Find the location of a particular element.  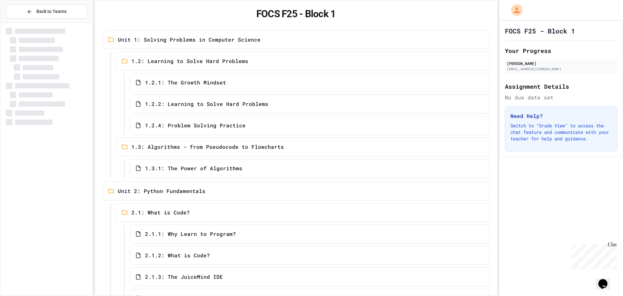

div: Chat with us now!Close is located at coordinates (24, 22).